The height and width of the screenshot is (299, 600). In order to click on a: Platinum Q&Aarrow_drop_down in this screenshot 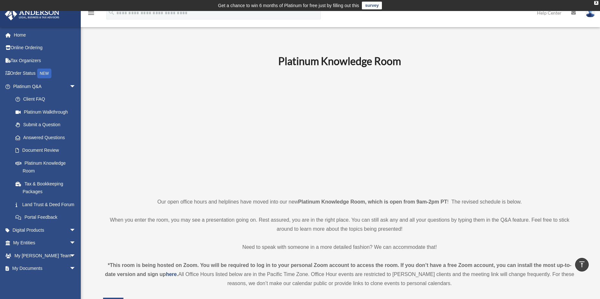, I will do `click(45, 86)`.